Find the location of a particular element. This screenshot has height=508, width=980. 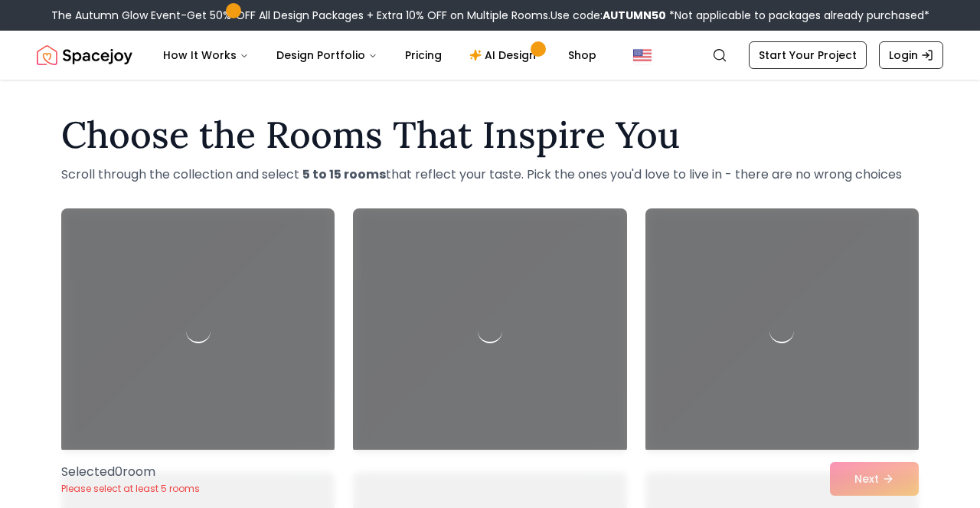

a: AI Design is located at coordinates (504, 55).